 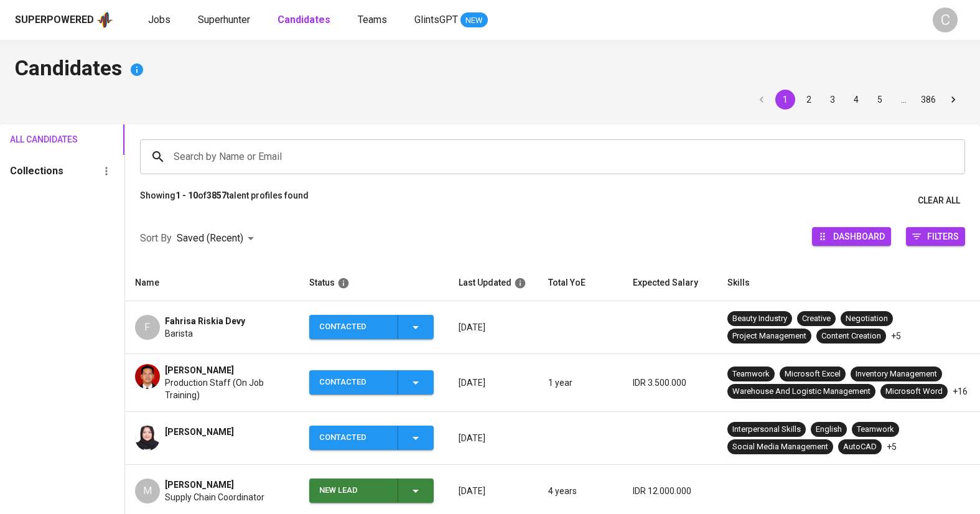 I want to click on th: Status, so click(x=373, y=283).